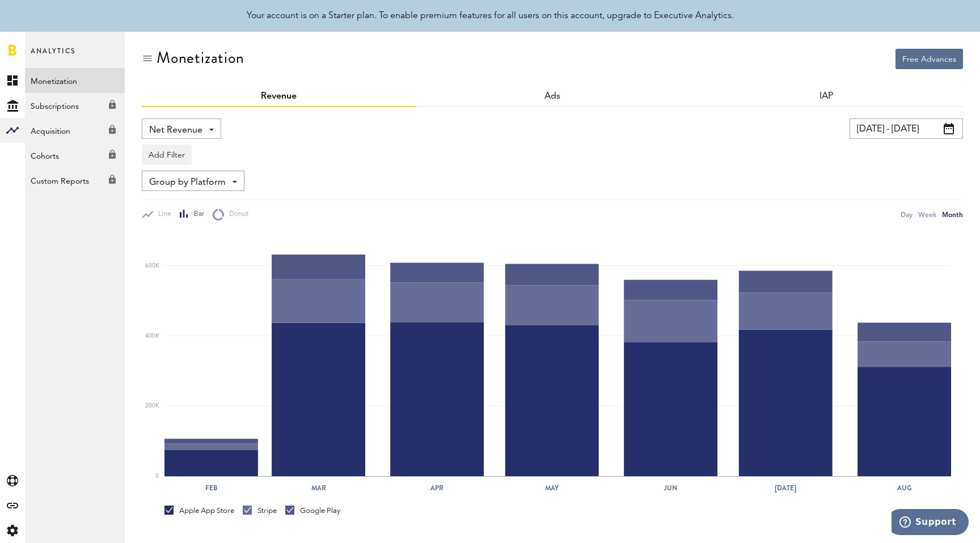 Image resolution: width=980 pixels, height=543 pixels. I want to click on text: 600K, so click(152, 266).